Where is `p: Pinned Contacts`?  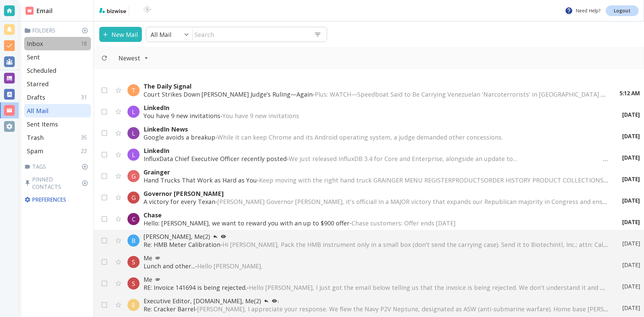 p: Pinned Contacts is located at coordinates (57, 183).